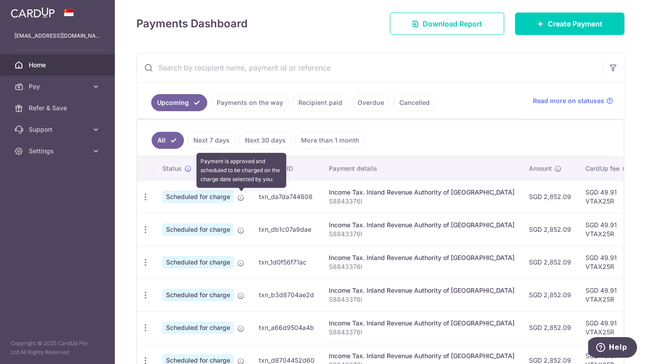 The image size is (646, 364). Describe the element at coordinates (287, 262) in the screenshot. I see `td: txn_1d0f56f71ac` at that location.